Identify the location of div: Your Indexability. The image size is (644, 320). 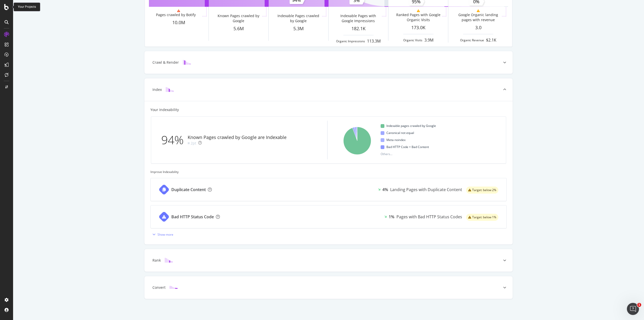
(165, 109).